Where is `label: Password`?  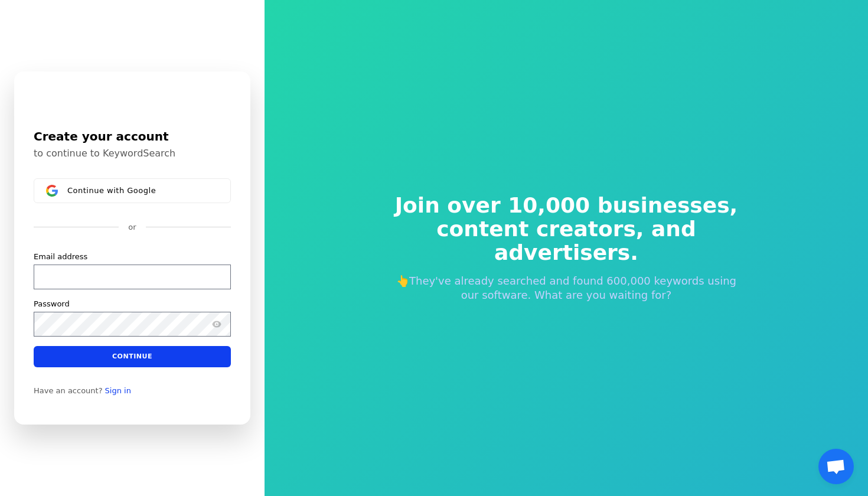
label: Password is located at coordinates (51, 304).